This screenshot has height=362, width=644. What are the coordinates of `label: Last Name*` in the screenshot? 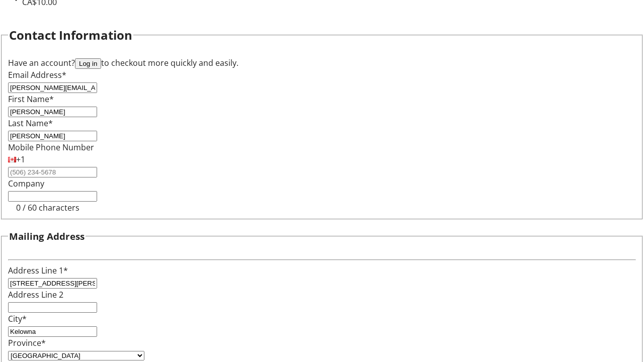 It's located at (30, 123).